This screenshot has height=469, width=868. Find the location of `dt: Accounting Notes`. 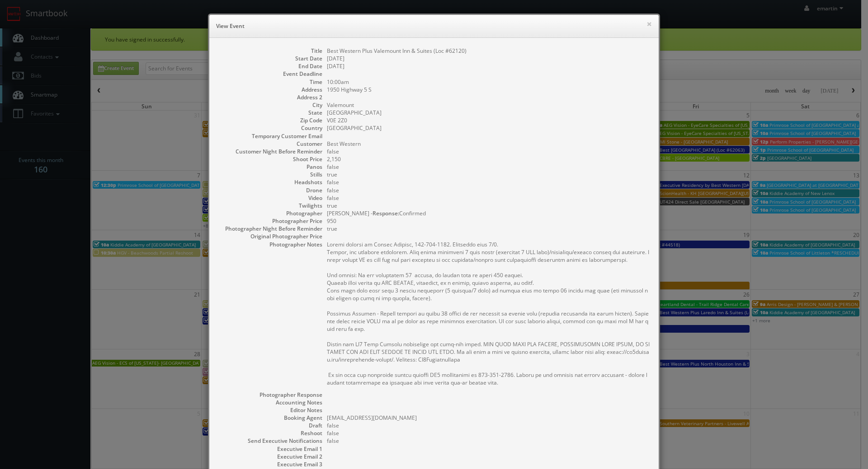

dt: Accounting Notes is located at coordinates (271, 403).